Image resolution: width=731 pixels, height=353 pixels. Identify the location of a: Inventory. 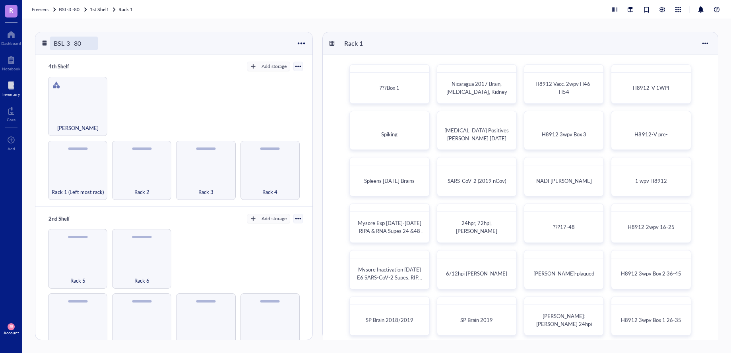
(11, 88).